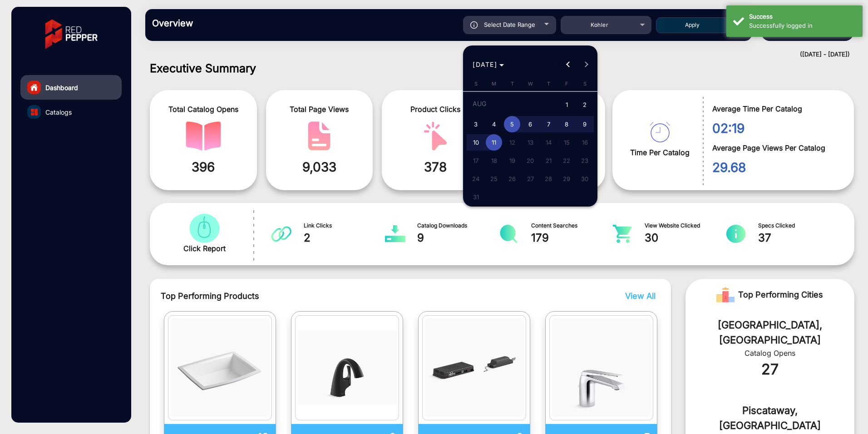  I want to click on button: August 24, 2025, so click(476, 179).